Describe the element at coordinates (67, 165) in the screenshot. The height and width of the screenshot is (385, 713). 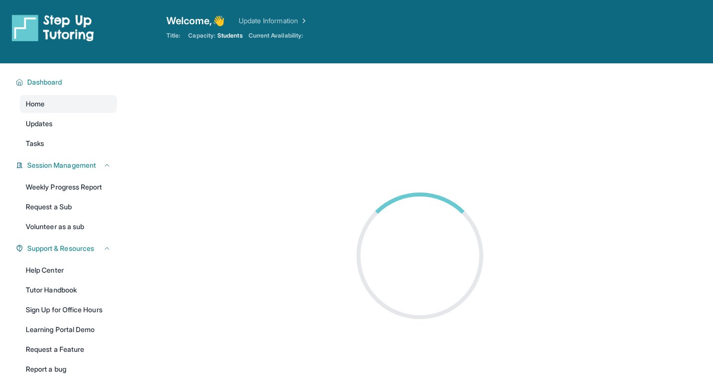
I see `button: Session Management` at that location.